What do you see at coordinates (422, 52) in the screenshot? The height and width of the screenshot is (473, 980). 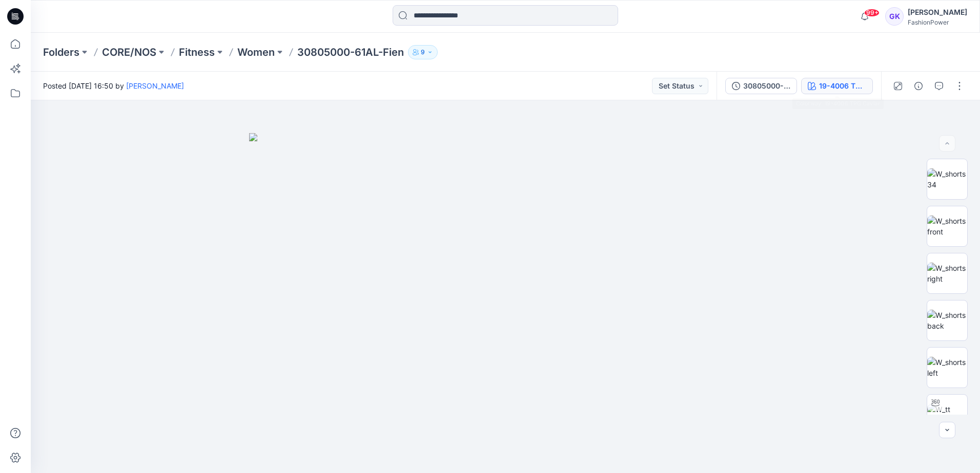 I see `p: 9` at bounding box center [422, 52].